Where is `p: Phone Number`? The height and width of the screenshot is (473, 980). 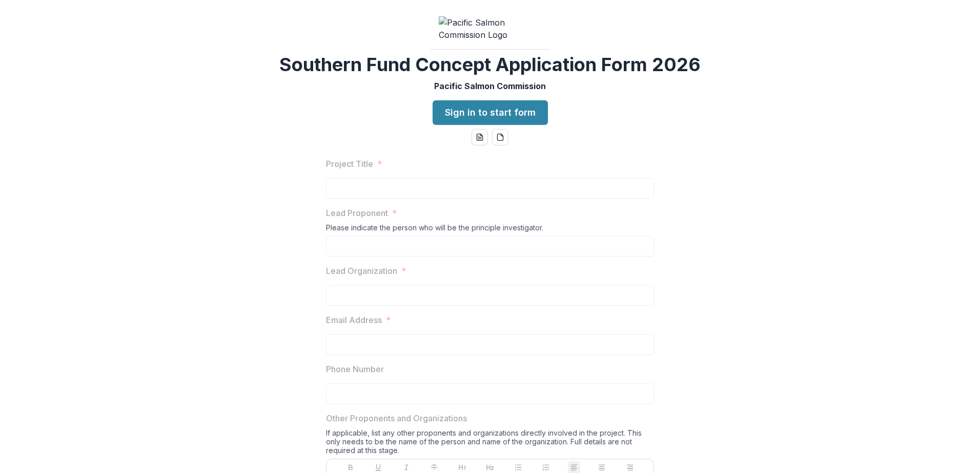
p: Phone Number is located at coordinates (354, 369).